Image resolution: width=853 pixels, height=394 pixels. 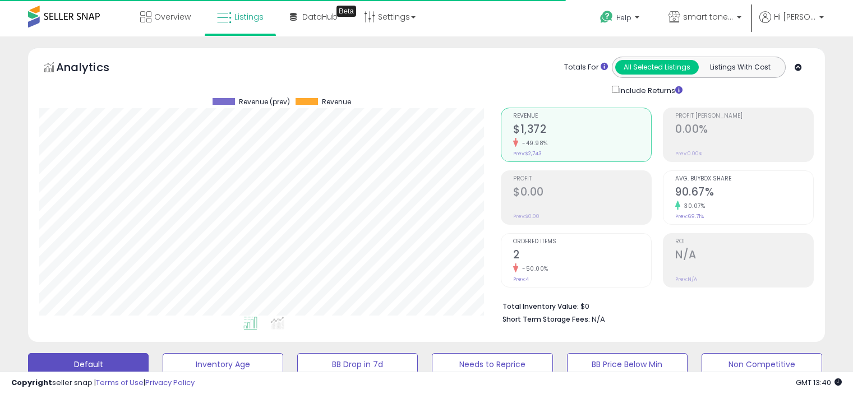 I want to click on button: All Selected Listings, so click(x=657, y=67).